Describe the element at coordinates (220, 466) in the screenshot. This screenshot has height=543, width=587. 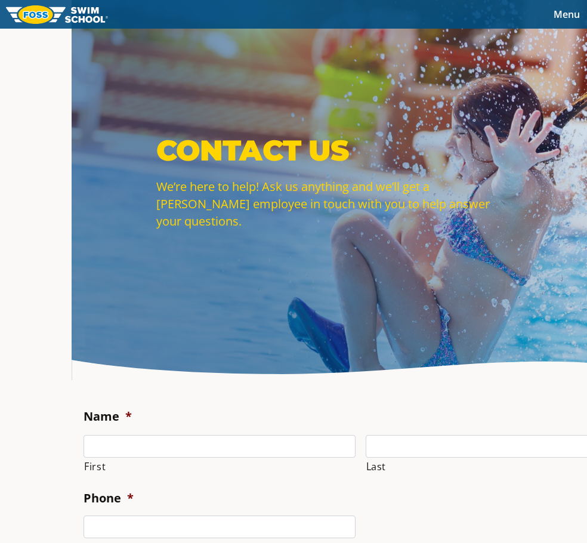
I see `label: First` at that location.